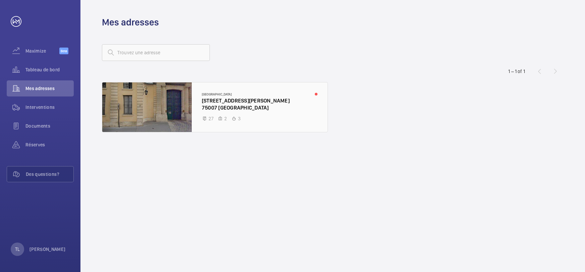 The height and width of the screenshot is (272, 585). I want to click on p: TL, so click(17, 250).